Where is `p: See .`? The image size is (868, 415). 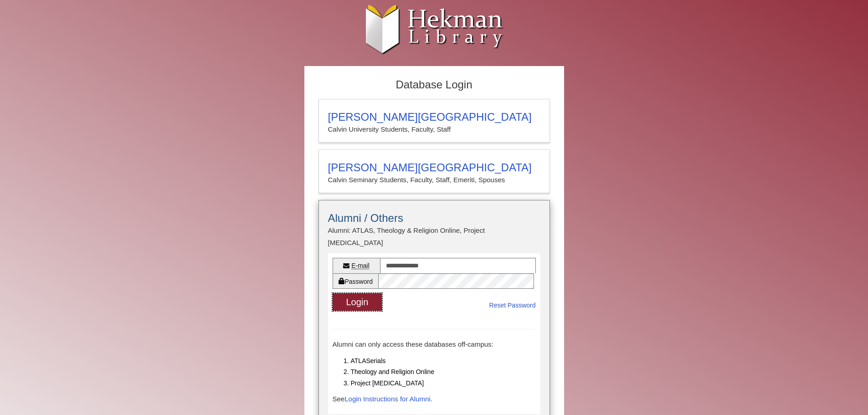 p: See . is located at coordinates (434, 399).